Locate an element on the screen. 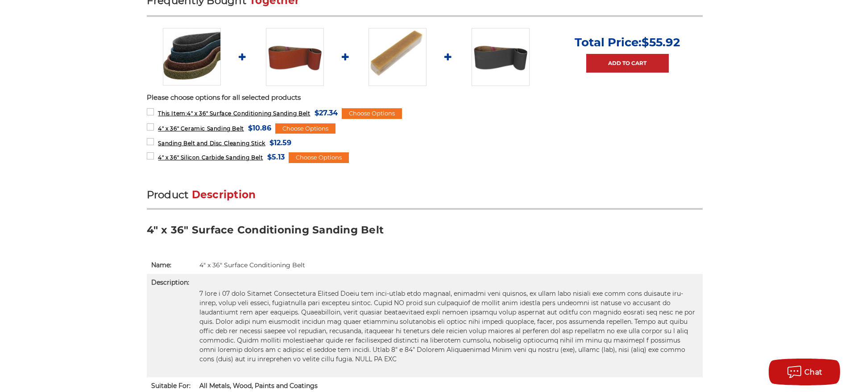 The image size is (849, 392). a: Add to Cart is located at coordinates (627, 63).